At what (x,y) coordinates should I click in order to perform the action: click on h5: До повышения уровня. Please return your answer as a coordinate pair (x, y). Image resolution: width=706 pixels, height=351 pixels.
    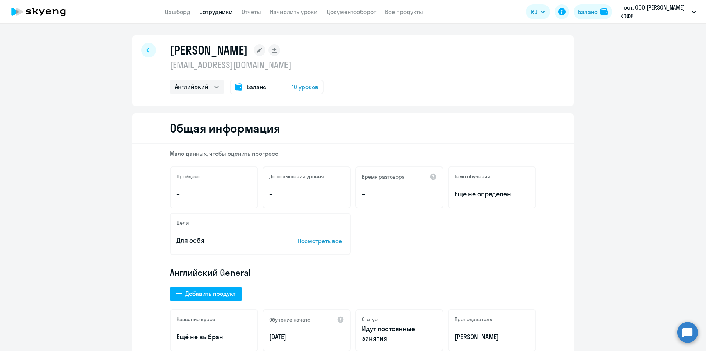
    Looking at the image, I should click on (297, 176).